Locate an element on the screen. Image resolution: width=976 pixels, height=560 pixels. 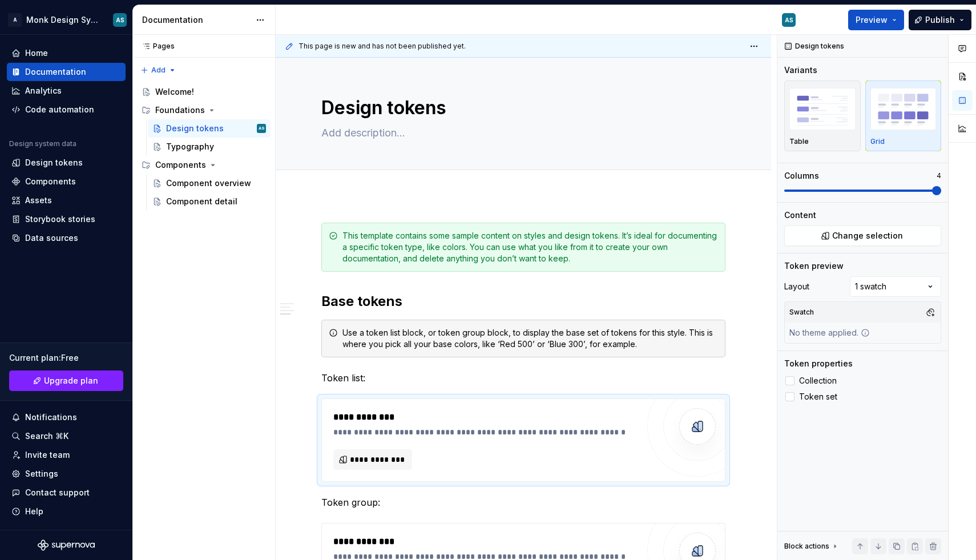
div: Assets is located at coordinates (38, 200).